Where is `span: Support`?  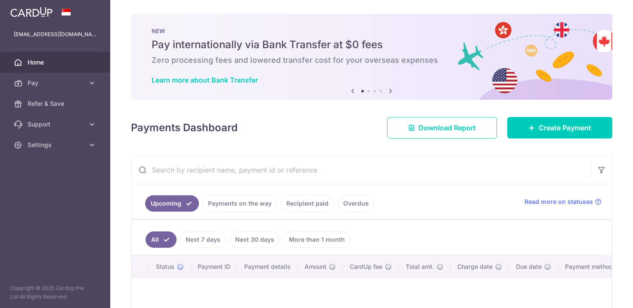 span: Support is located at coordinates (56, 124).